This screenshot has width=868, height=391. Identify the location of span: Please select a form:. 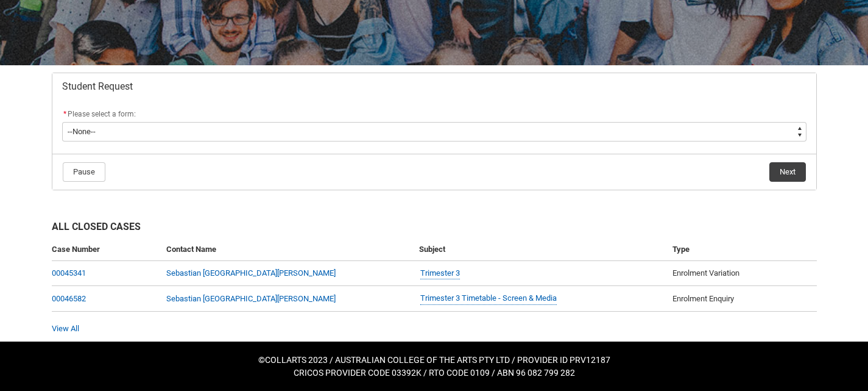
(101, 114).